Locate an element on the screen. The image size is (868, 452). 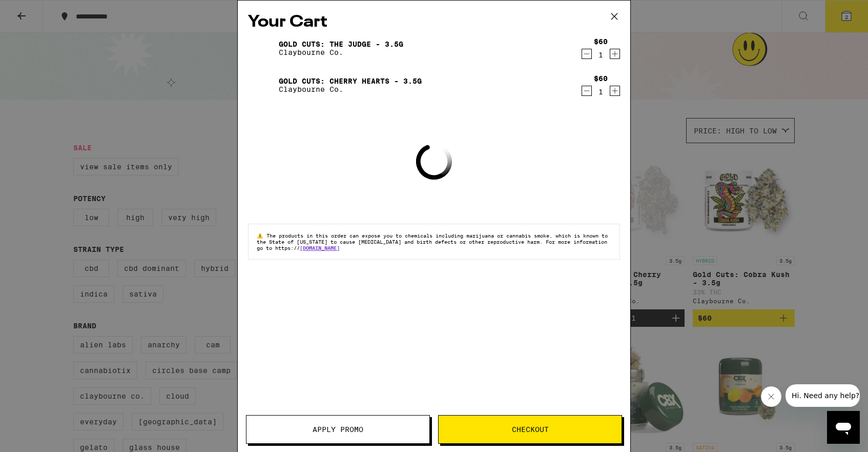
a: Gold Cuts: Cherry Hearts - 3.5g is located at coordinates (350, 81).